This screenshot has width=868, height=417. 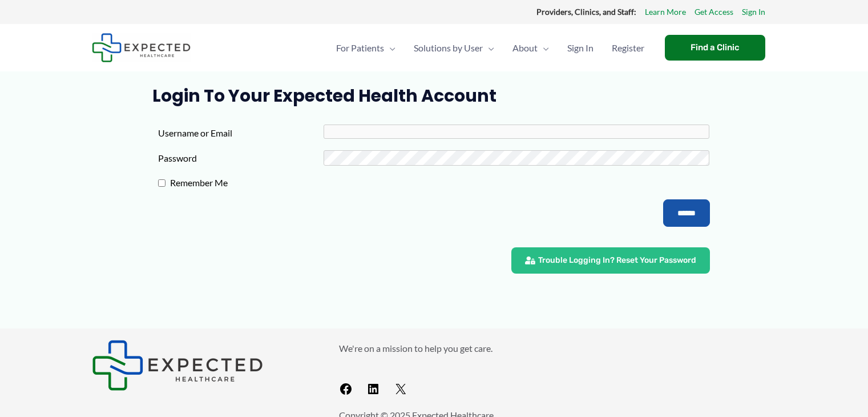 I want to click on label: Password, so click(x=241, y=158).